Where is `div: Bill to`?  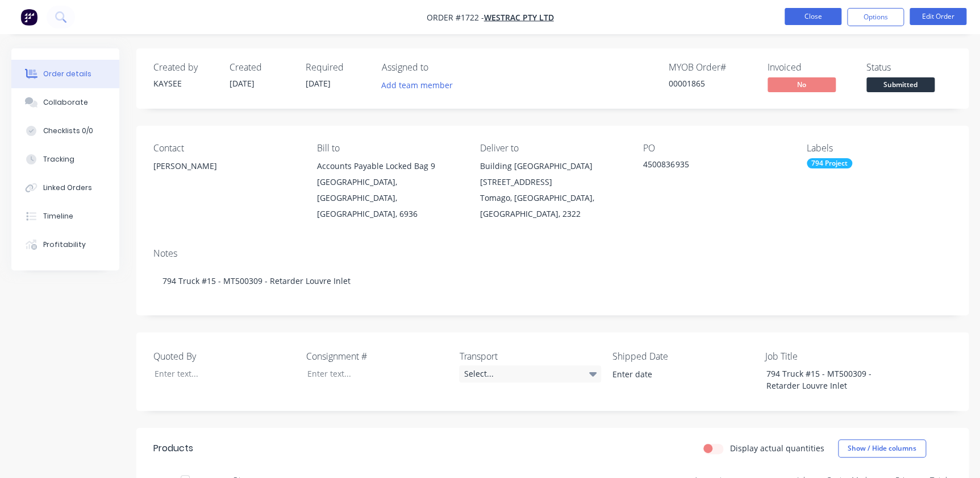
div: Bill to is located at coordinates (389, 148).